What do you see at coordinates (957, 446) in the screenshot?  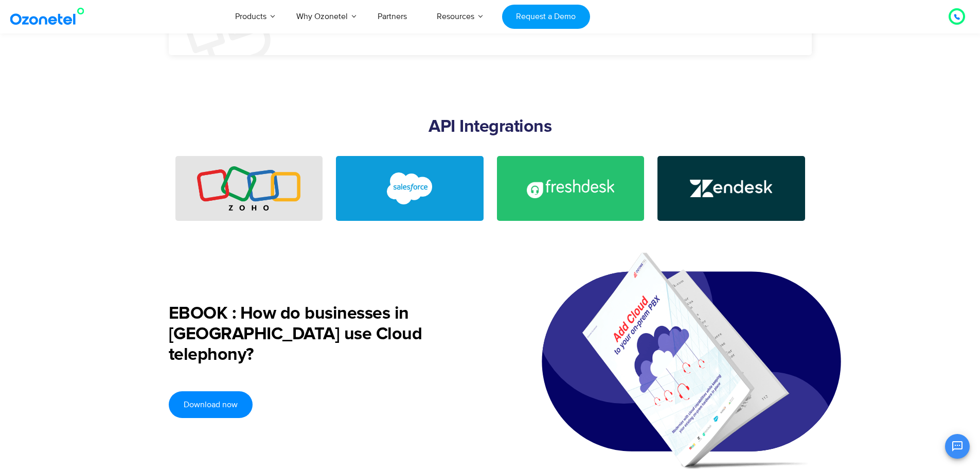 I see `button: Open chat` at bounding box center [957, 446].